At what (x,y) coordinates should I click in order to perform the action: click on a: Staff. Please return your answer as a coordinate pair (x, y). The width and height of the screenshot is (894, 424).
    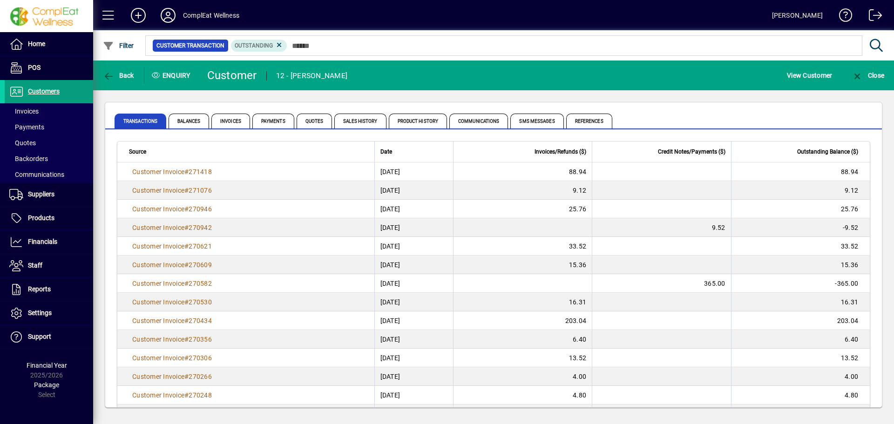
    Looking at the image, I should click on (49, 266).